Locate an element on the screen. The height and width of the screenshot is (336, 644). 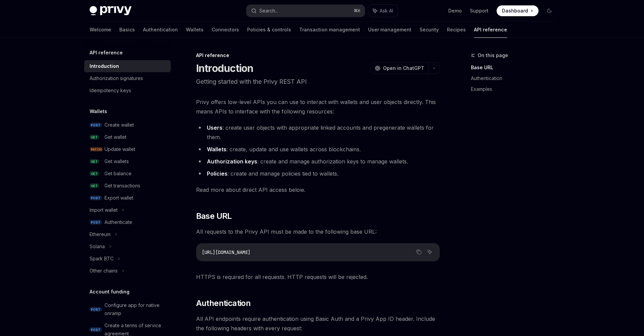
a: POSTCreate wallet is located at coordinates (127, 125).